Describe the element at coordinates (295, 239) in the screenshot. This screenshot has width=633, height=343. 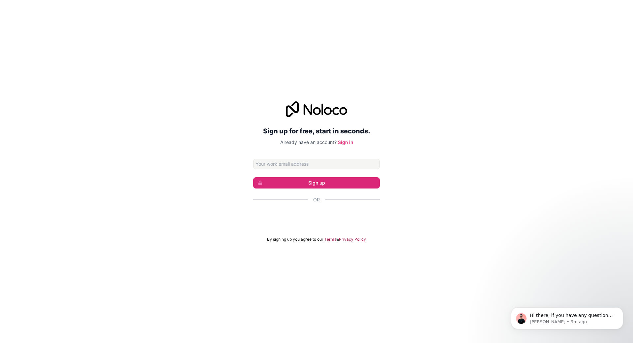
I see `span: By signing up you agree to our` at that location.